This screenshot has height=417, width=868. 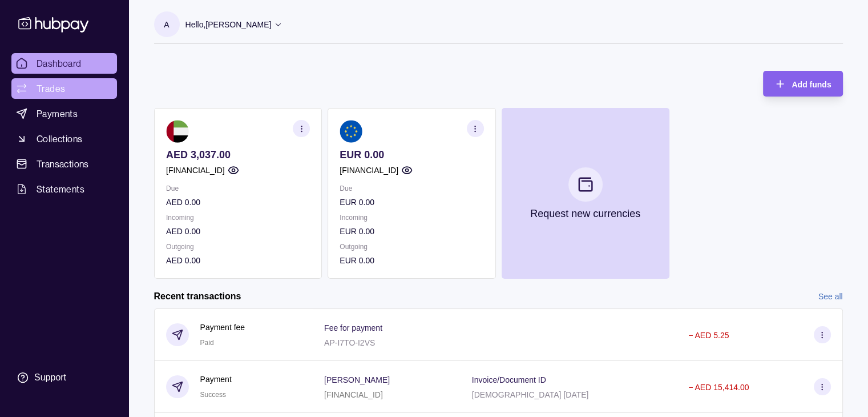 What do you see at coordinates (212, 394) in the screenshot?
I see `span: Success` at bounding box center [212, 394].